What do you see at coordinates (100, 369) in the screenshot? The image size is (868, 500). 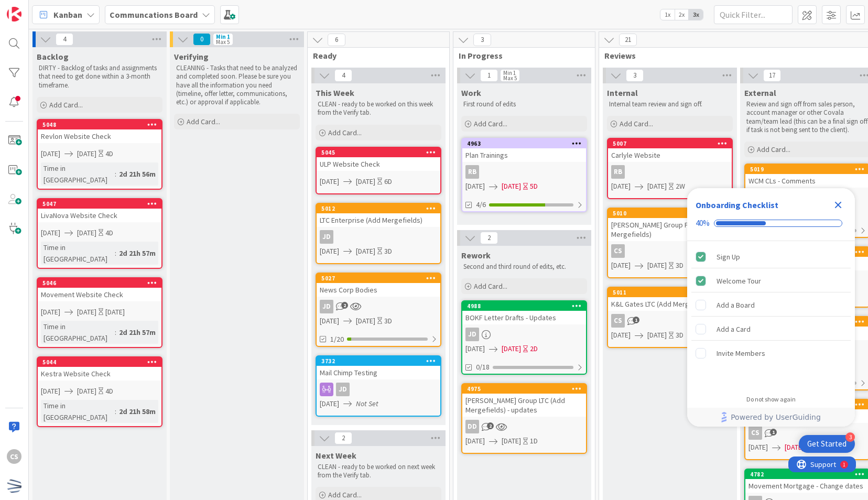 I see `div: 5044Kestra Website Check` at bounding box center [100, 369].